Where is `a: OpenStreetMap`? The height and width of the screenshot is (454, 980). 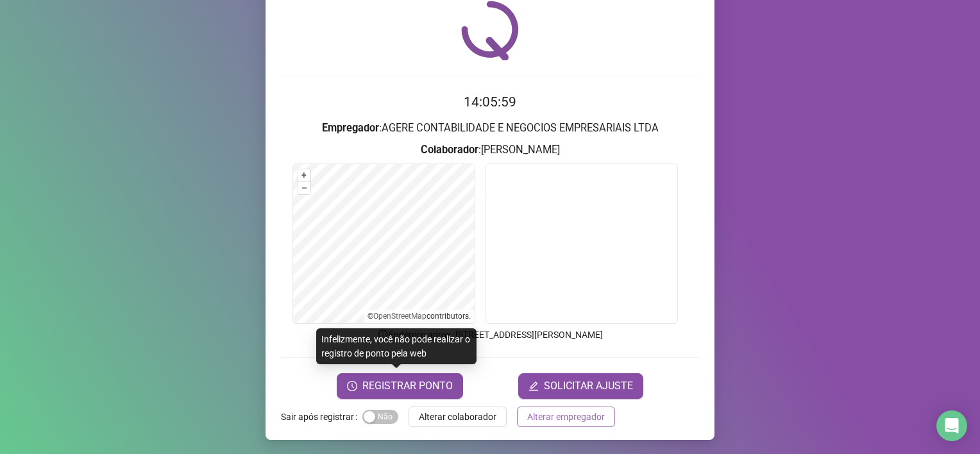 a: OpenStreetMap is located at coordinates (399, 316).